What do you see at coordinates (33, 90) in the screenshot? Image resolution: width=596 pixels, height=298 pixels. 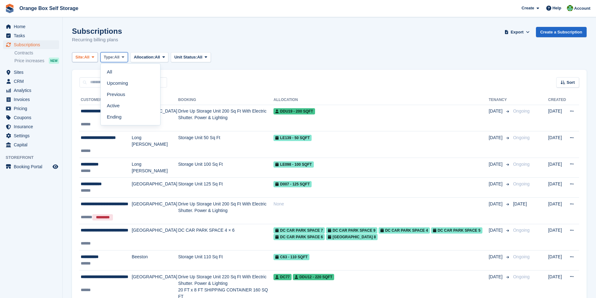 I see `span: Analytics` at bounding box center [33, 90].